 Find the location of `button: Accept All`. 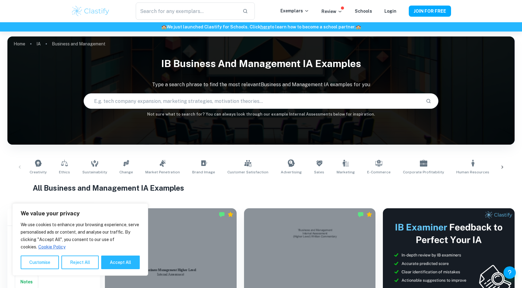

button: Accept All is located at coordinates (120, 262).